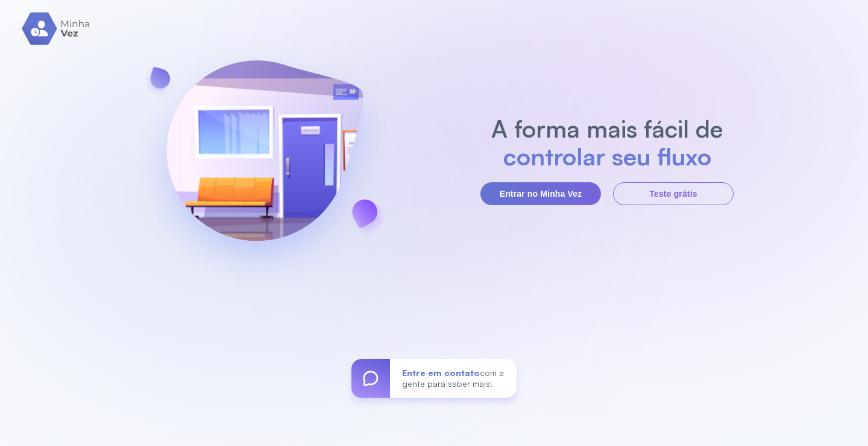  I want to click on img: banner-login.svg, so click(264, 160).